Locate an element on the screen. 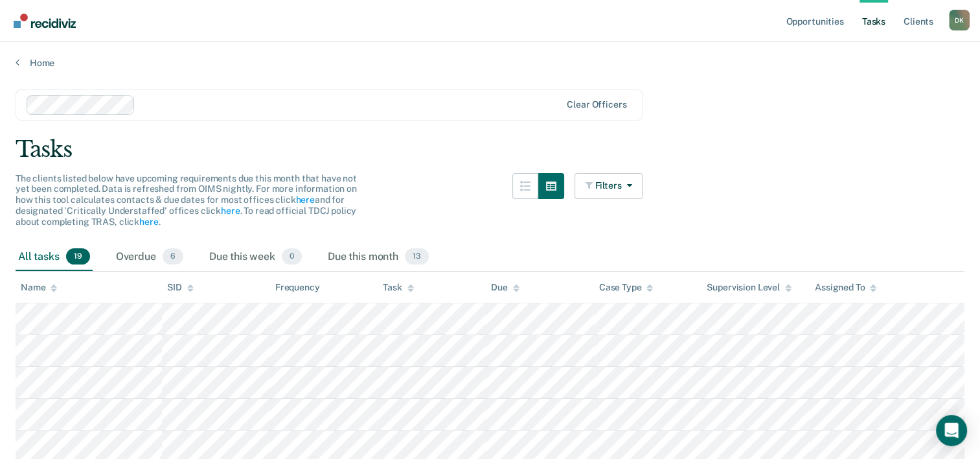 This screenshot has height=459, width=980. span: 13 is located at coordinates (417, 256).